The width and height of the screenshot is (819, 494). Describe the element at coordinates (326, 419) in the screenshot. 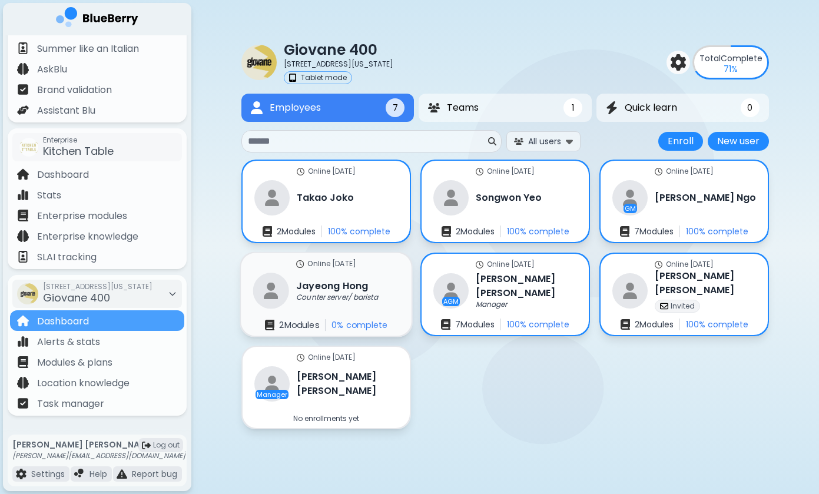

I see `p: No enrollments yet` at that location.